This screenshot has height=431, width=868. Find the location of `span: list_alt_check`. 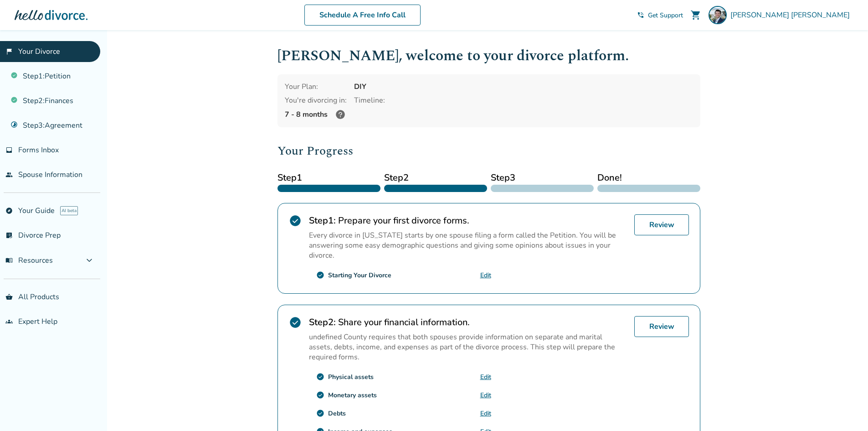

span: list_alt_check is located at coordinates (9, 235).